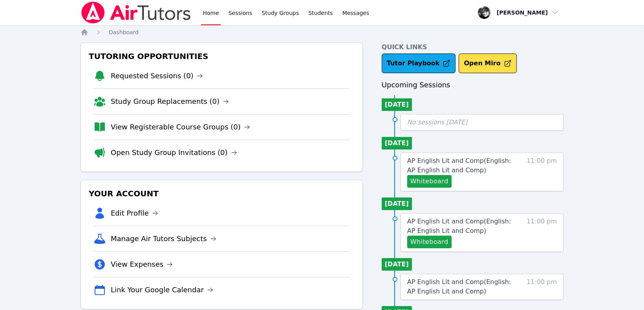 The width and height of the screenshot is (644, 310). I want to click on a: Tutor Playbook, so click(419, 63).